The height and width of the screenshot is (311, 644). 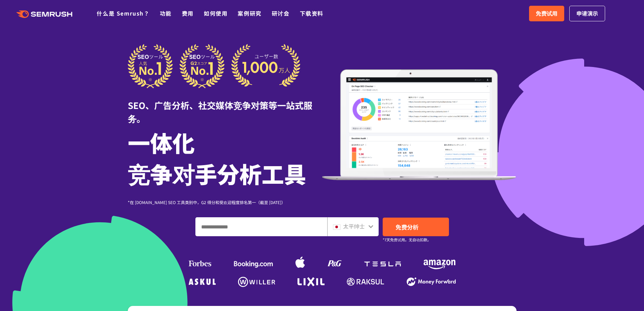 I want to click on font: 竞争对手分析工具, so click(x=217, y=174).